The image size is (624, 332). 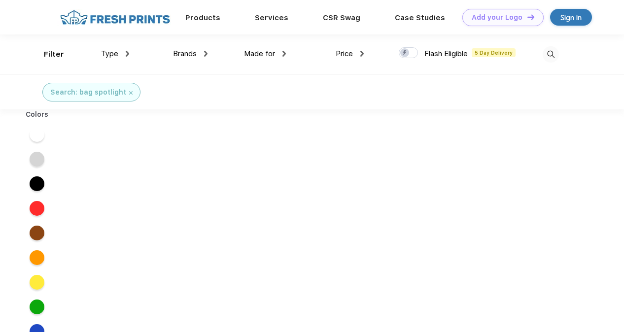 What do you see at coordinates (497, 17) in the screenshot?
I see `div: Add your Logo` at bounding box center [497, 17].